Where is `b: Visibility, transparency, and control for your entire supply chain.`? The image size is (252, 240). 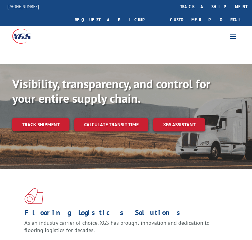
b: Visibility, transparency, and control for your entire supply chain. is located at coordinates (111, 91).